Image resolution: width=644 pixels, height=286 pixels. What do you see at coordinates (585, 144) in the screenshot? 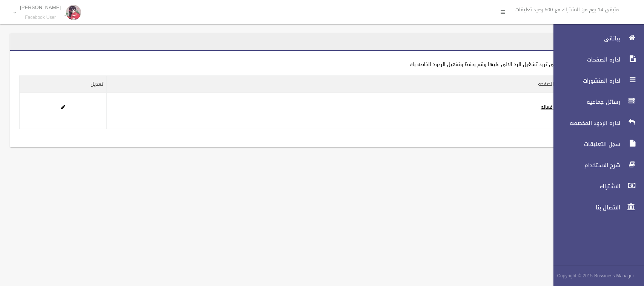
I see `span: سجل التعليقات` at bounding box center [585, 144].